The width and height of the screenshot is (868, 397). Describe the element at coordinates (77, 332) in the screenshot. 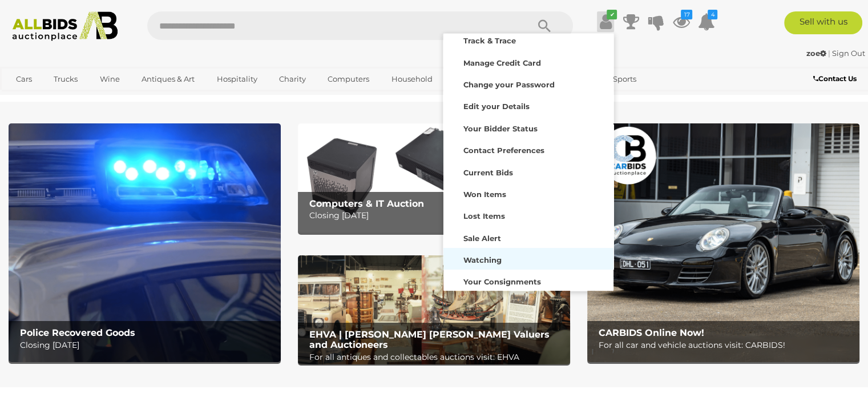

I see `b: Police Recovered Goods` at that location.